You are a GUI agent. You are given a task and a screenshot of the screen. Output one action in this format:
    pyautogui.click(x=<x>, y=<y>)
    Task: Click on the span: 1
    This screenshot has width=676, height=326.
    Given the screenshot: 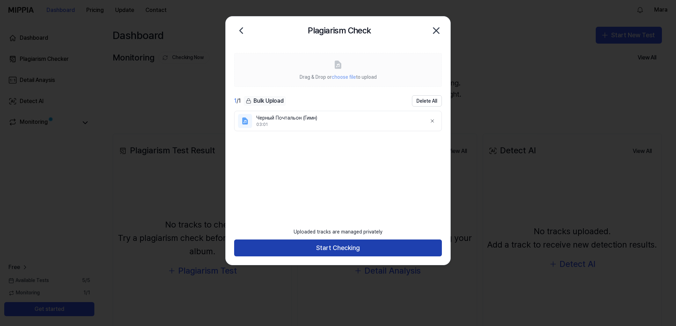 What is the action you would take?
    pyautogui.click(x=235, y=101)
    